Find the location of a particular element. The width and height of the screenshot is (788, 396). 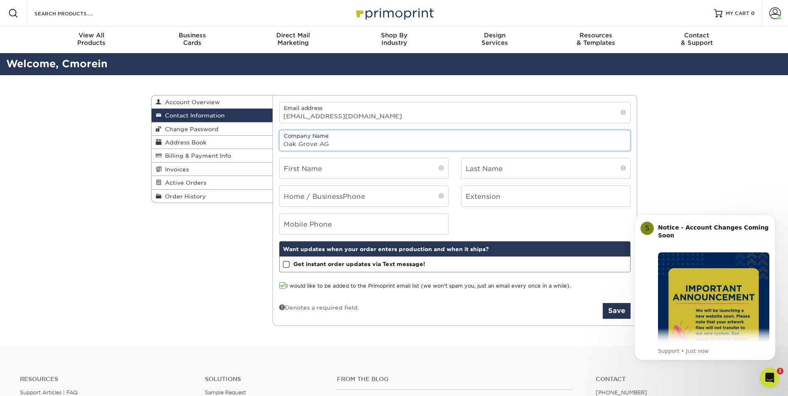

a: View AllProducts is located at coordinates (91, 40).